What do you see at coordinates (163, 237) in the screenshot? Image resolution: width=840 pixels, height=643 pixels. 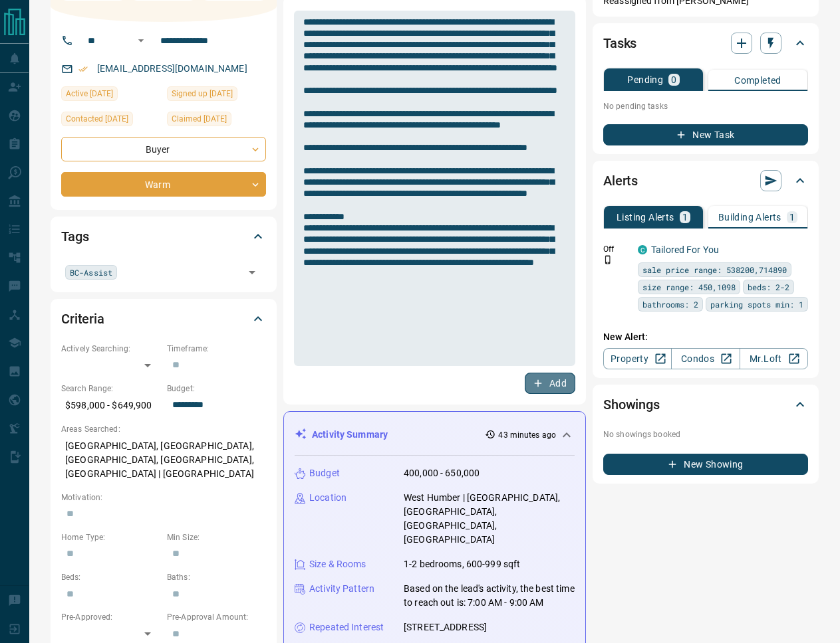 I see `div: Tags` at bounding box center [163, 237].